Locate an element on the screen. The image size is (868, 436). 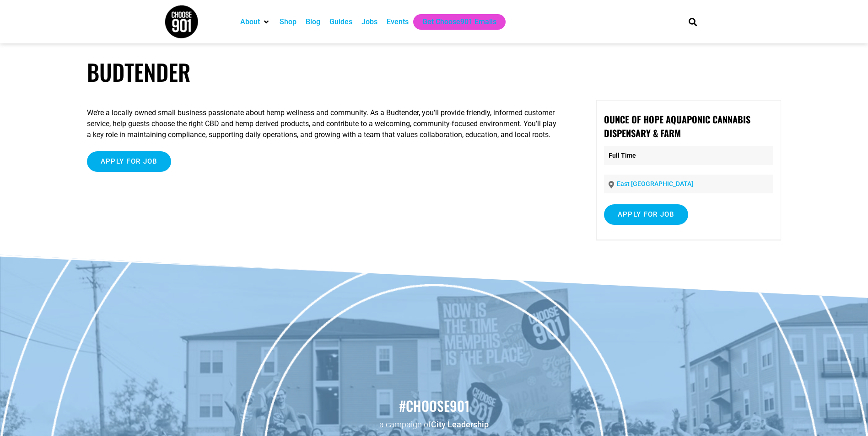
a: City Leadership is located at coordinates (460, 424).